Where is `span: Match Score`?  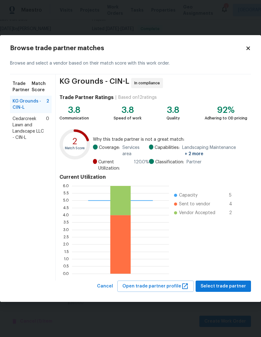
span: Match Score is located at coordinates (40, 87).